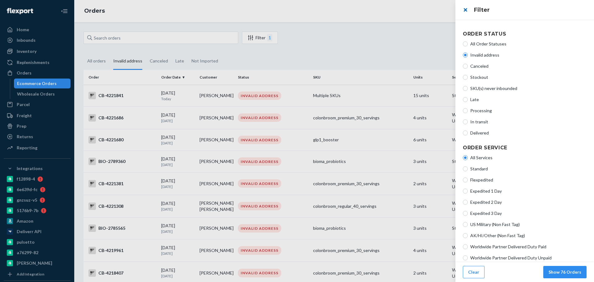 This screenshot has height=282, width=594. What do you see at coordinates (465, 44) in the screenshot?
I see `input: All Order Statuses` at bounding box center [465, 44].